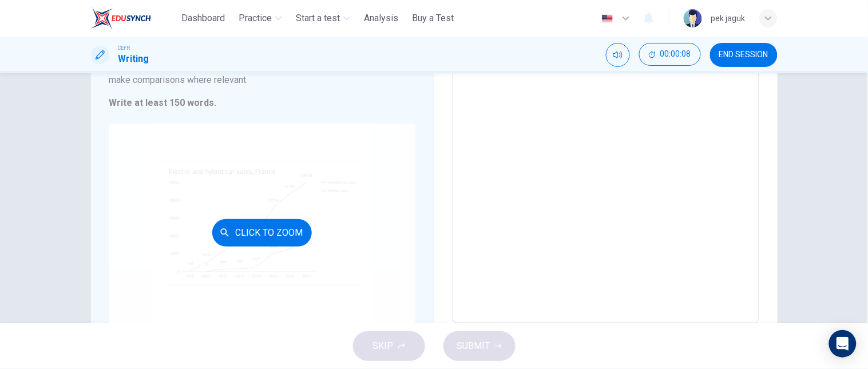 This screenshot has width=868, height=369. Describe the element at coordinates (744, 55) in the screenshot. I see `button: END SESSION` at that location.